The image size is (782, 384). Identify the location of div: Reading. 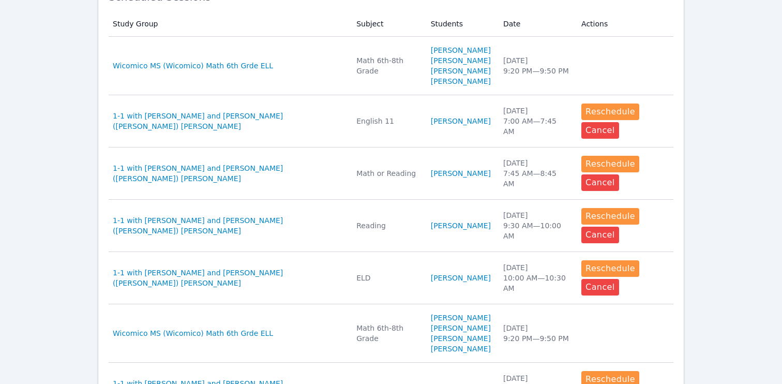
(388, 226).